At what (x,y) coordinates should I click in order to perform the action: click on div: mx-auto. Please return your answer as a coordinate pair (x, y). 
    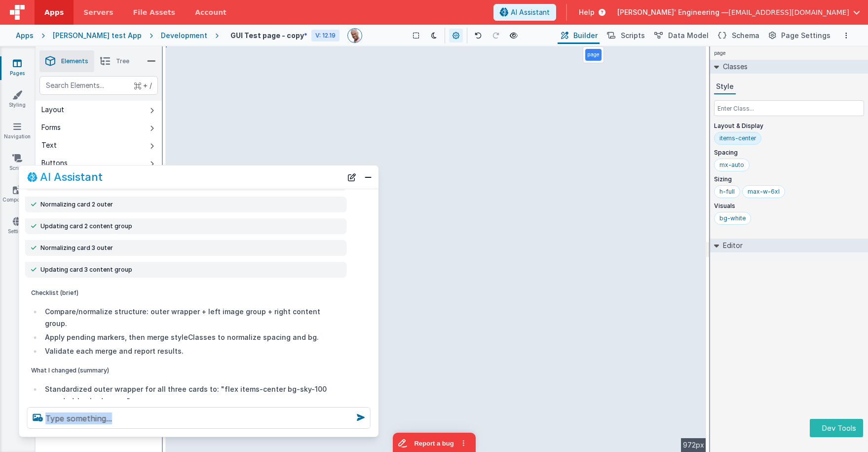
    Looking at the image, I should click on (732, 165).